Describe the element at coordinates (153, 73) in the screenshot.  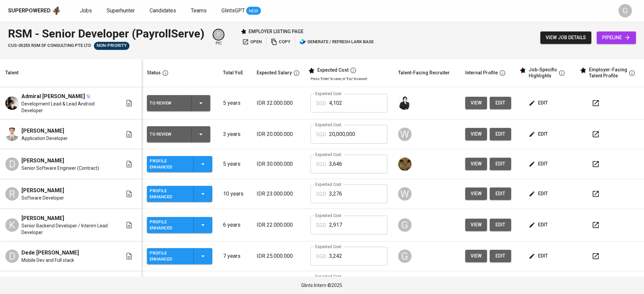
I see `div: Status` at that location.